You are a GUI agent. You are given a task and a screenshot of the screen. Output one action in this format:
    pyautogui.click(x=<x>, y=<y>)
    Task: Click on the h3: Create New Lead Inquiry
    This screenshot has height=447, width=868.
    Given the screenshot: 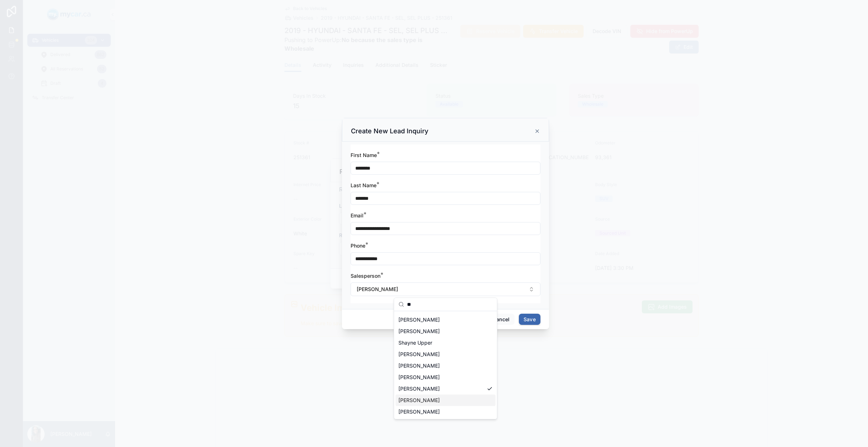 What is the action you would take?
    pyautogui.click(x=389, y=131)
    